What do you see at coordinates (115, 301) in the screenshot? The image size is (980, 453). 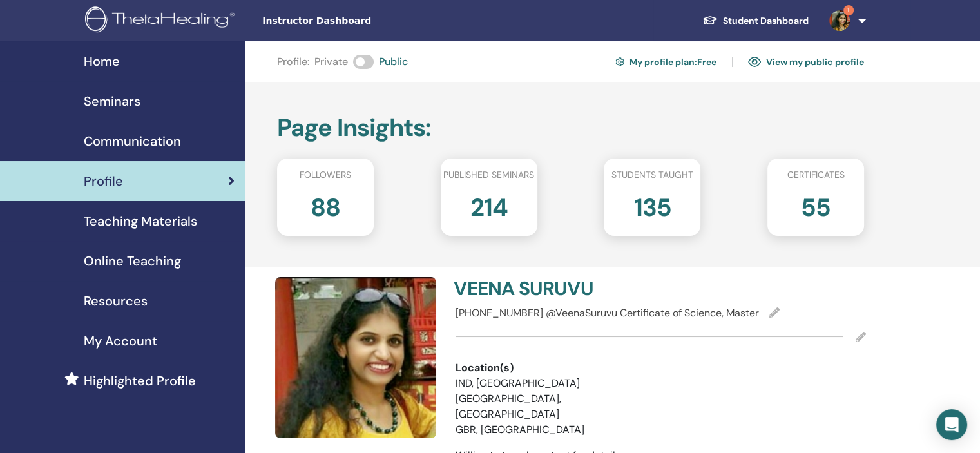 I see `span: Resources` at bounding box center [115, 301].